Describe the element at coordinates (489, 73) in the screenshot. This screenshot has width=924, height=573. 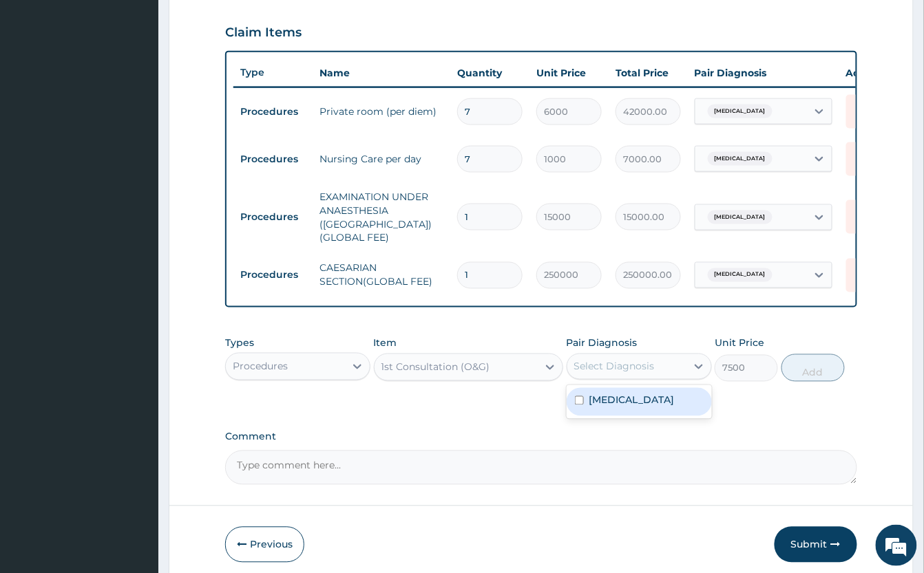
I see `th: Quantity` at that location.